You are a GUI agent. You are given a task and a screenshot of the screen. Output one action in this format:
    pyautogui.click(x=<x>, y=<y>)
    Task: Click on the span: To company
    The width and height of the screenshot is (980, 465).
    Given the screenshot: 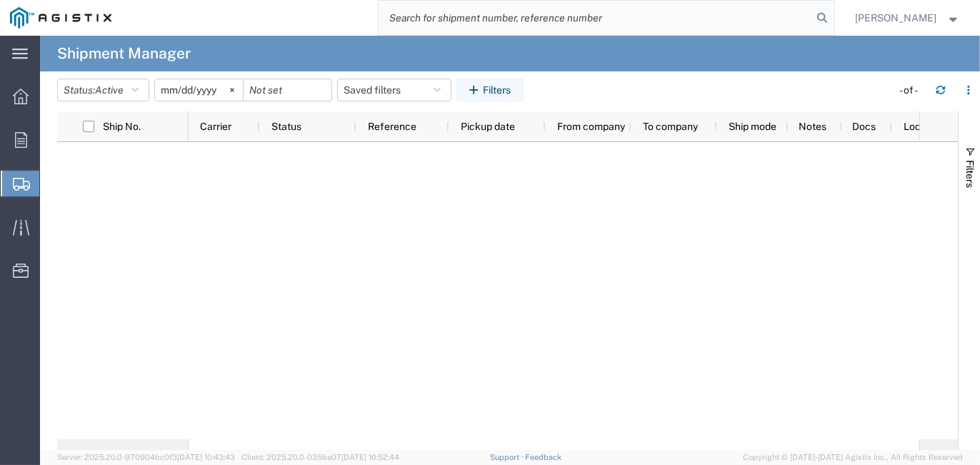 What is the action you would take?
    pyautogui.click(x=670, y=126)
    